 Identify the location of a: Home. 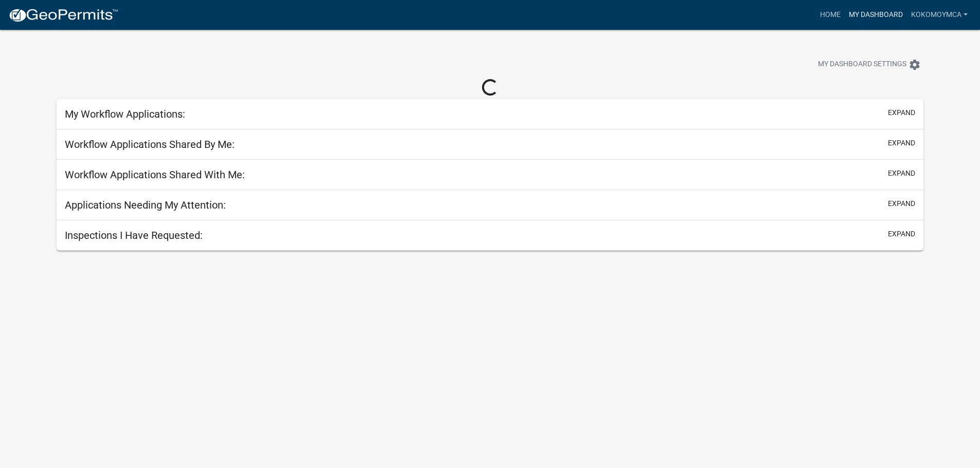
(830, 15).